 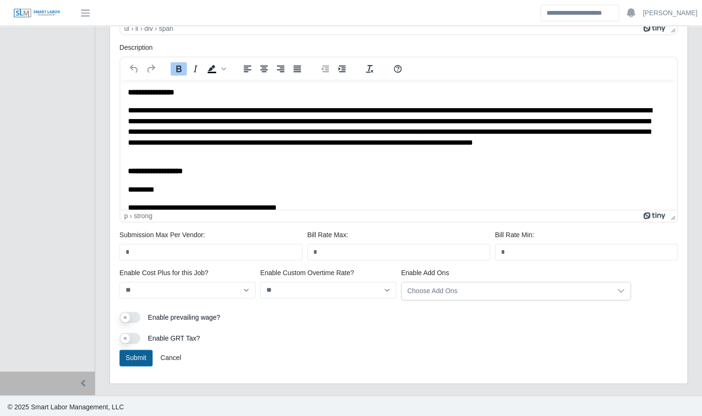 I want to click on button: Italic, so click(x=195, y=69).